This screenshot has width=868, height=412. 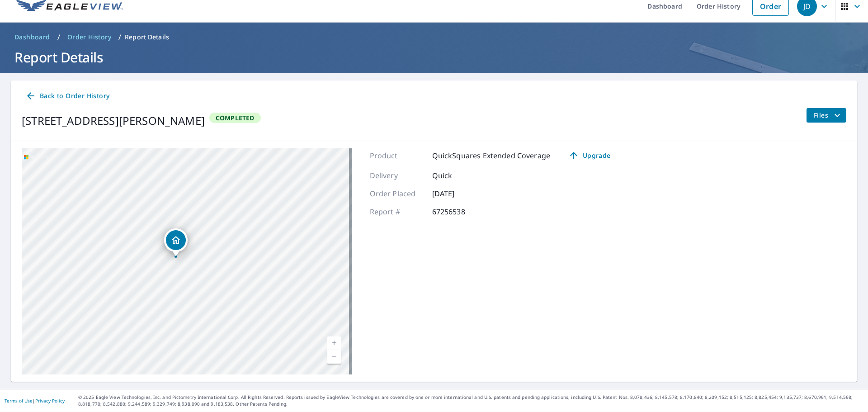 I want to click on div: Dropped pin, building 1, Residential property, 13 Sears Dr Northfield, CT 06778, so click(x=176, y=242).